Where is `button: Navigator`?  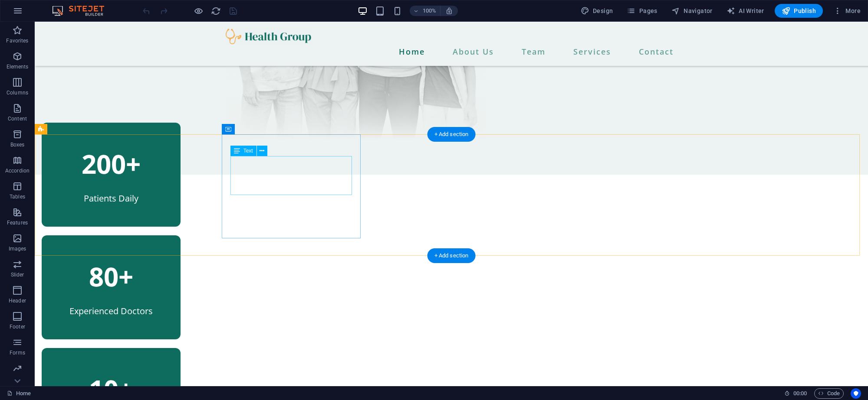
button: Navigator is located at coordinates (692, 11).